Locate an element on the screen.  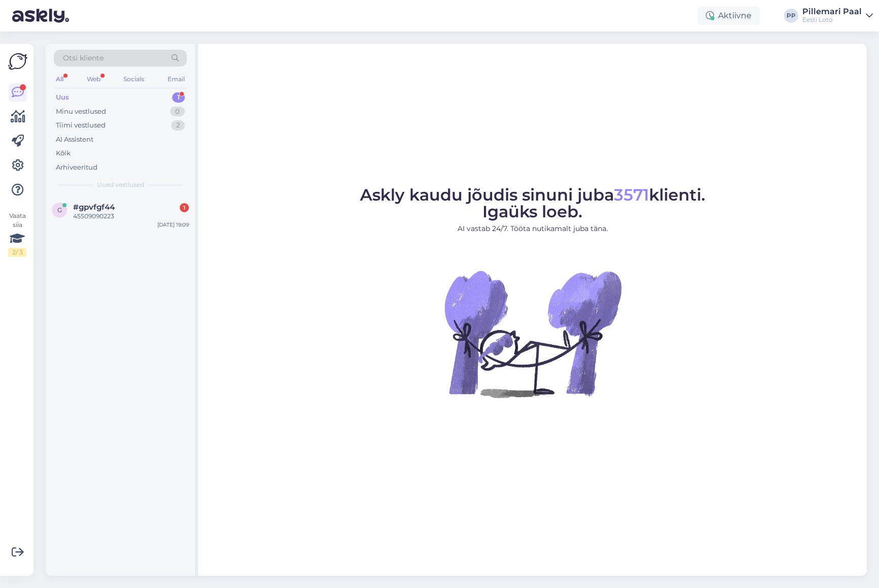
span: 3571 is located at coordinates (631, 194).